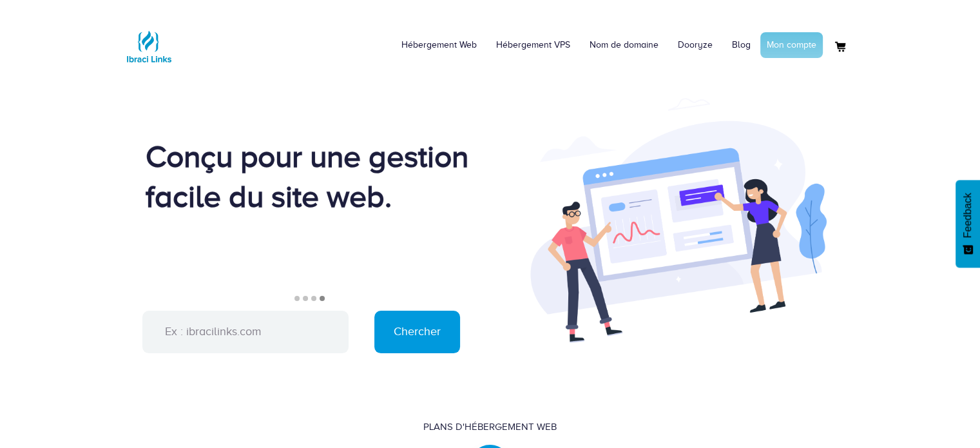 This screenshot has height=448, width=980. Describe the element at coordinates (968, 215) in the screenshot. I see `span: Feedback` at that location.